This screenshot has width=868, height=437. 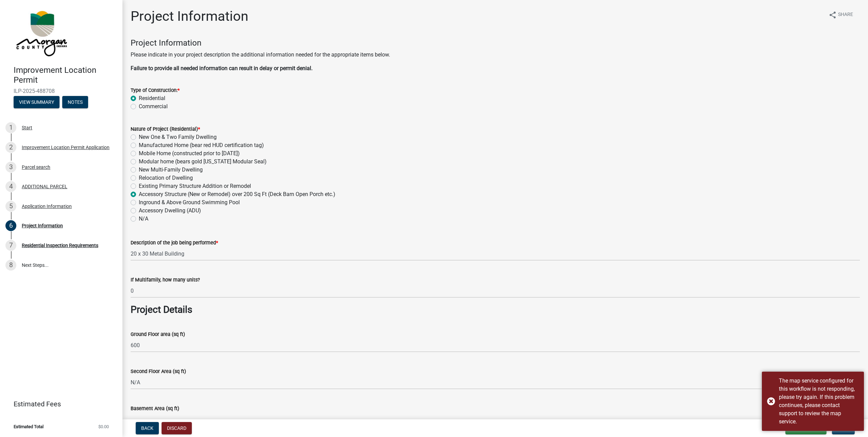 What do you see at coordinates (143, 219) in the screenshot?
I see `label: N/A` at bounding box center [143, 219].